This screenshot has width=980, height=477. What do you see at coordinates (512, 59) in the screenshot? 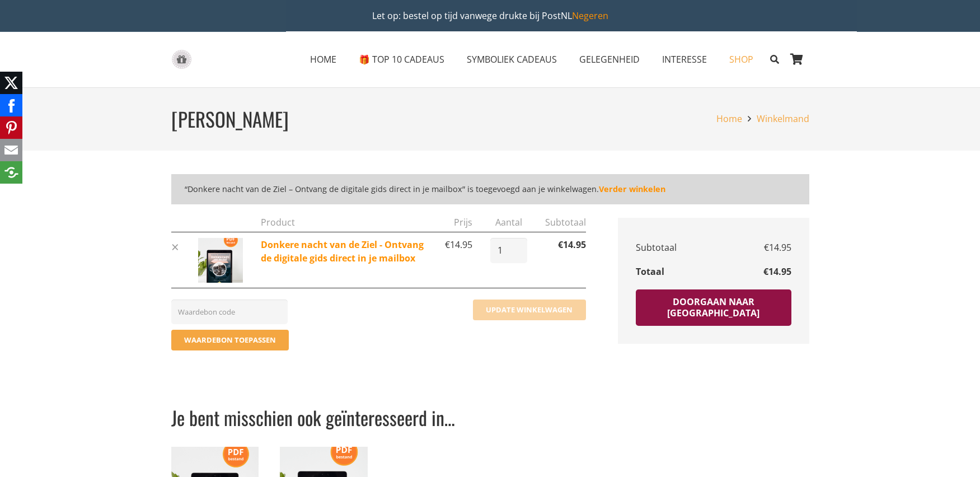
I see `span: SYMBOLIEK CADEAUS` at bounding box center [512, 59].